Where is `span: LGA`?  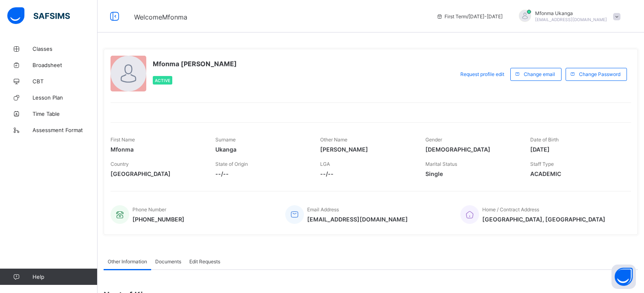
span: LGA is located at coordinates (325, 164).